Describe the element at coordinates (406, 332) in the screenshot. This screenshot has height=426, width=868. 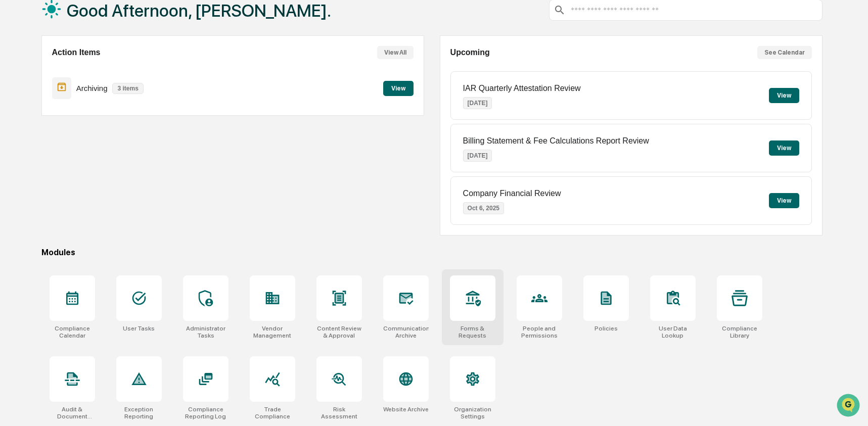
I see `div: Communications Archive` at that location.